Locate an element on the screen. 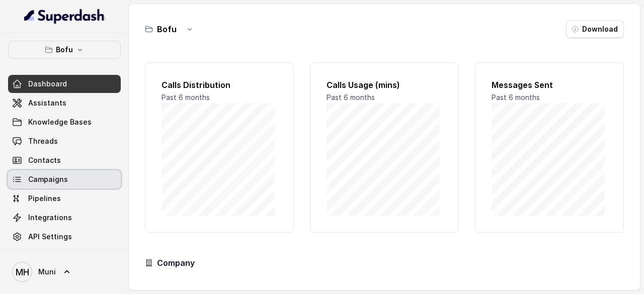  a: Threads is located at coordinates (64, 141).